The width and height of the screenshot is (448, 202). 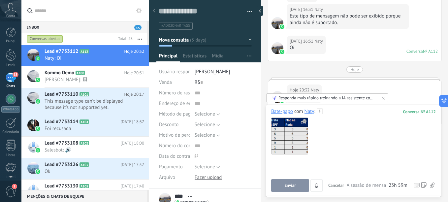 I want to click on div: Leads, so click(x=11, y=65).